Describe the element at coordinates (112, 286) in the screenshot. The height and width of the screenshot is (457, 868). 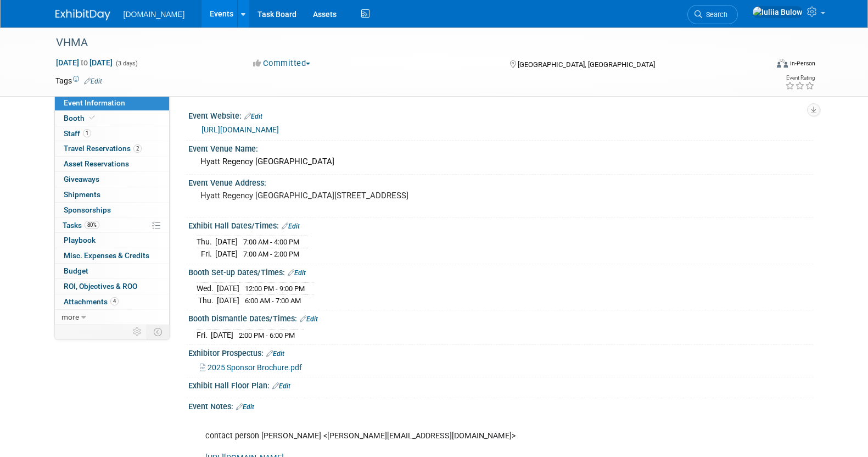
I see `a: ROI, Objectives & ROO` at that location.